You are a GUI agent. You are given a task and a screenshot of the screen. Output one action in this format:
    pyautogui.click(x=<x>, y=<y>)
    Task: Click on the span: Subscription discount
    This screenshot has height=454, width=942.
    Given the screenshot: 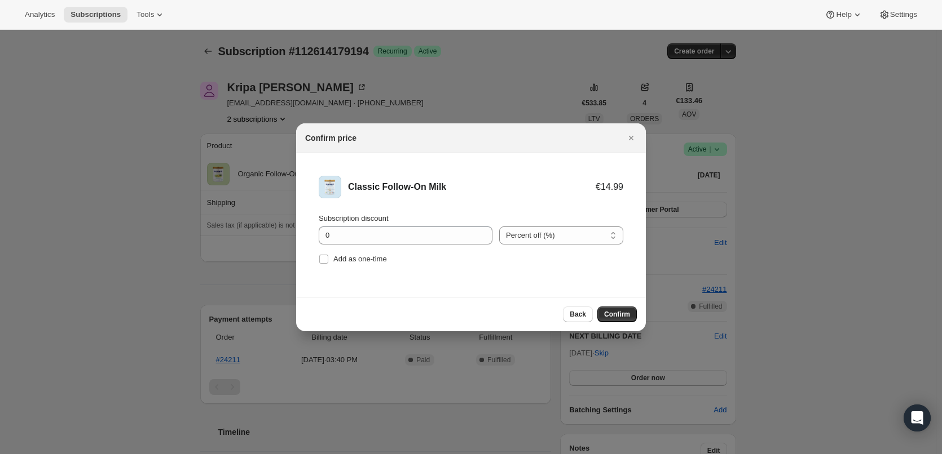 What is the action you would take?
    pyautogui.click(x=353, y=218)
    